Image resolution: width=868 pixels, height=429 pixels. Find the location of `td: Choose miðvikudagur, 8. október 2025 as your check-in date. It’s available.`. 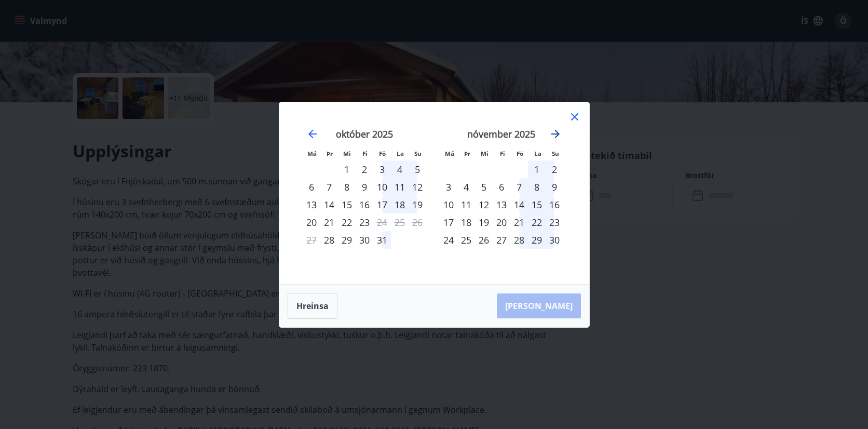

td: Choose miðvikudagur, 8. október 2025 as your check-in date. It’s available. is located at coordinates (346, 187).